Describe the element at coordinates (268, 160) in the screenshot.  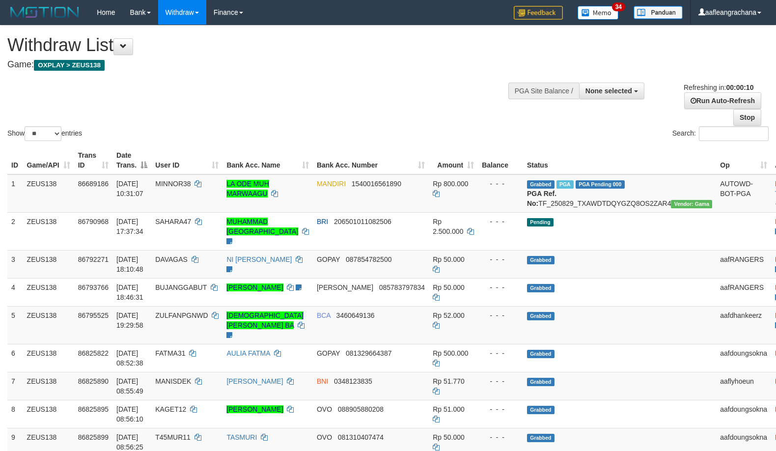
I see `th: Bank Acc. Name: activate to sort column ascending` at that location.